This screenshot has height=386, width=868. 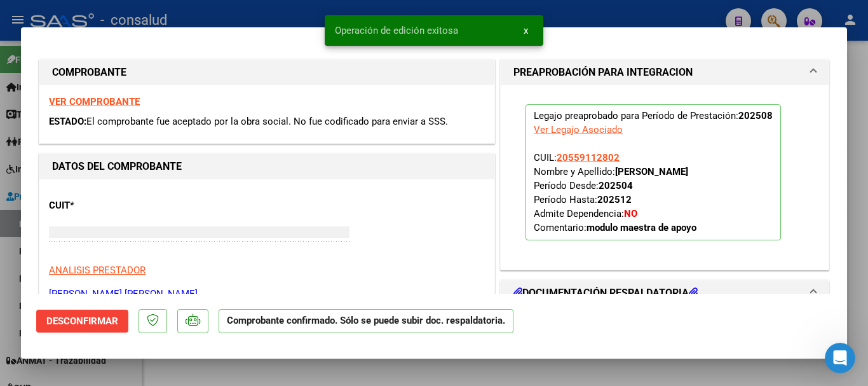 I want to click on strong: 202504, so click(x=616, y=186).